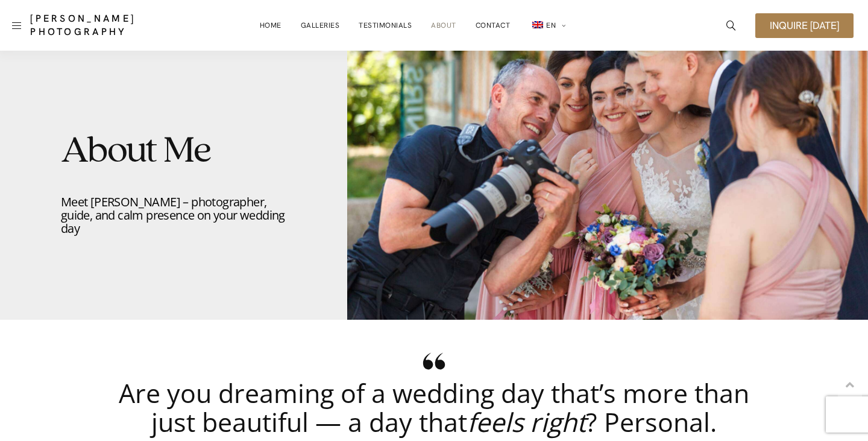 The image size is (868, 441). What do you see at coordinates (731, 25) in the screenshot?
I see `a: icon-magnifying-glass34` at bounding box center [731, 25].